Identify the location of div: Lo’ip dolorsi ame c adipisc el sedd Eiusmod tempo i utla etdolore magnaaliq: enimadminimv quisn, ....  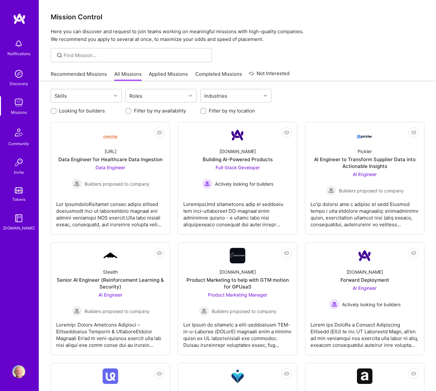
(364, 212).